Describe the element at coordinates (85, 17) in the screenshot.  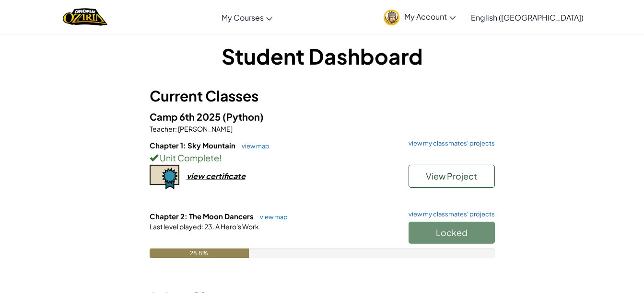
I see `img: Home` at that location.